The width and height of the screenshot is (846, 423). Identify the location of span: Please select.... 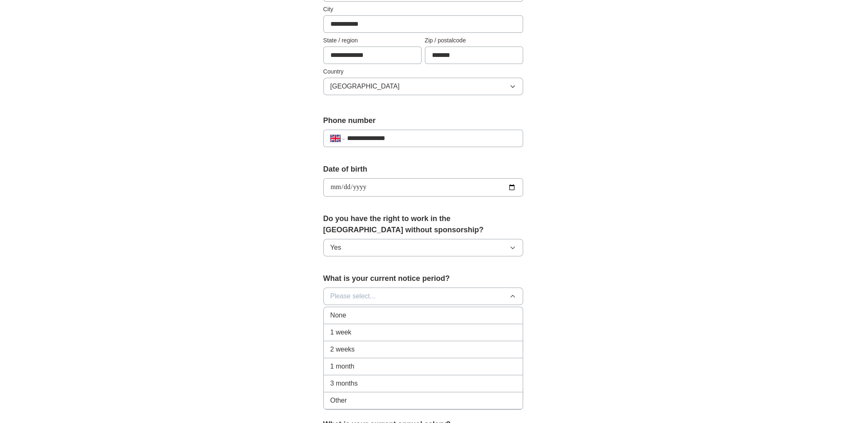
(353, 297).